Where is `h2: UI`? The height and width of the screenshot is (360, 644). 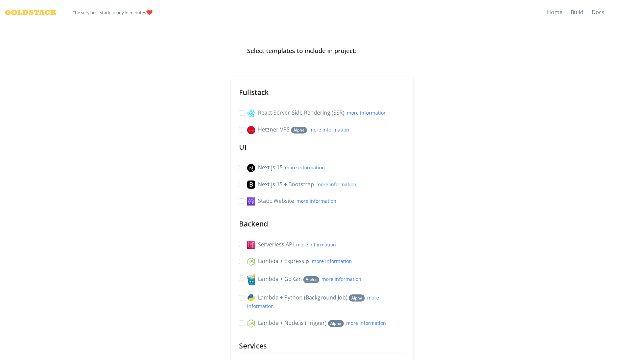 h2: UI is located at coordinates (322, 147).